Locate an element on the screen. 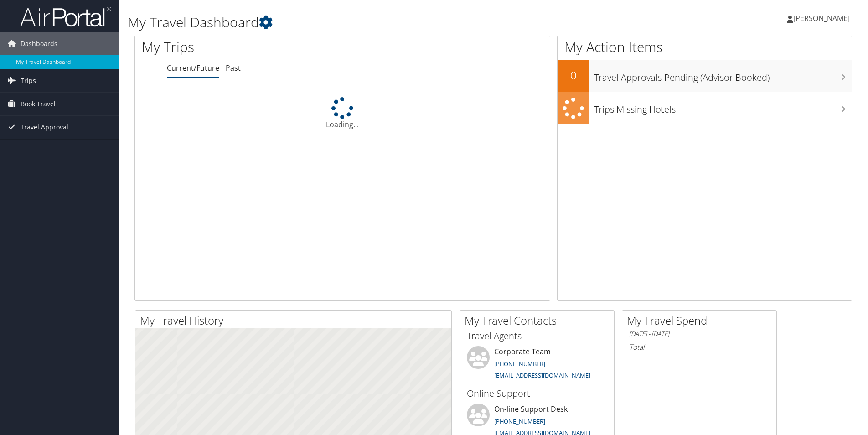 Image resolution: width=868 pixels, height=435 pixels. span: Travel Approval is located at coordinates (44, 127).